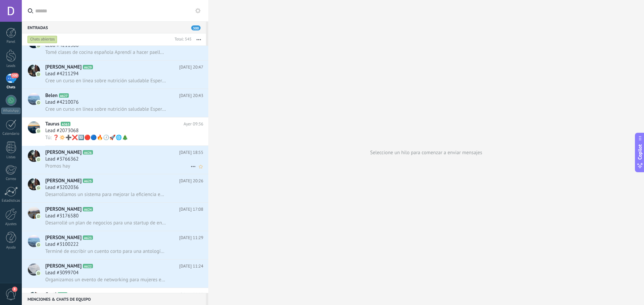 This screenshot has width=644, height=305. I want to click on span: Copilot, so click(640, 152).